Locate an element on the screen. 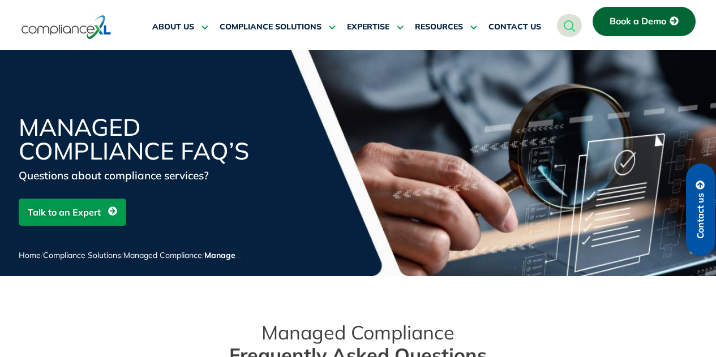 This screenshot has width=716, height=357. h1: Managed Compliance FAQ’s is located at coordinates (154, 139).